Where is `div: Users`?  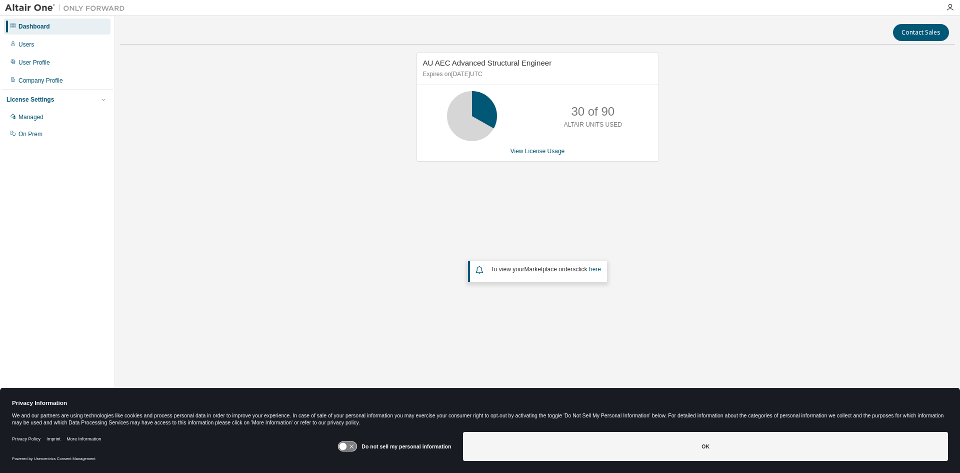 div: Users is located at coordinates (26, 45).